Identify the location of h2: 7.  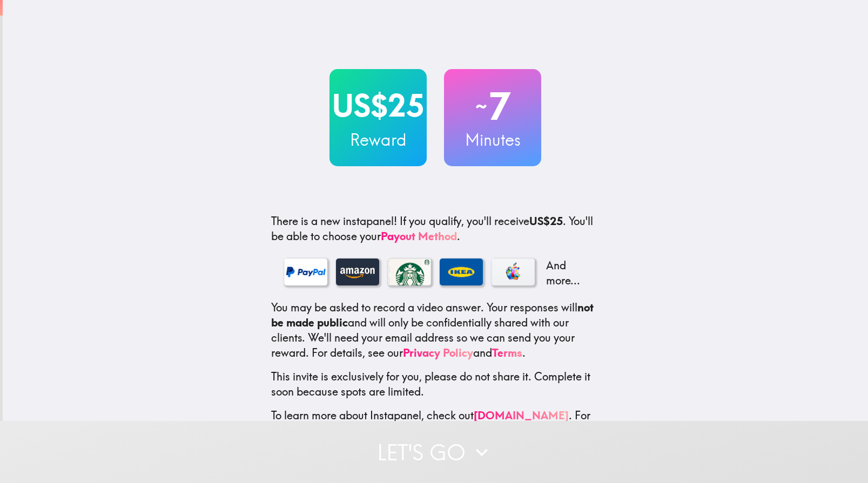
(492, 106).